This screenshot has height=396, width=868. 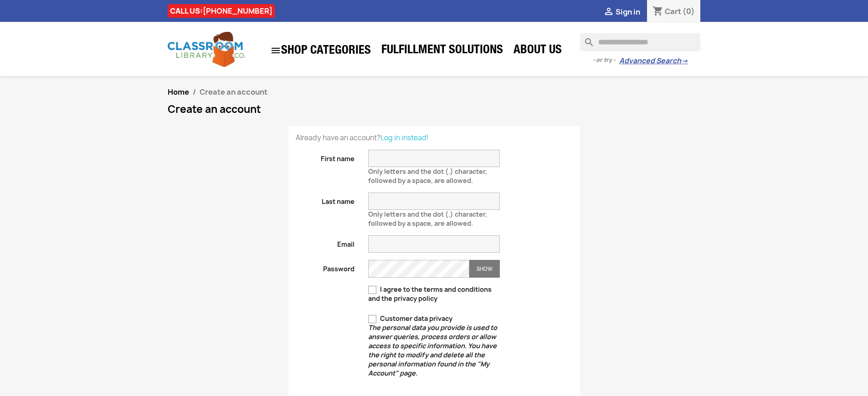 I want to click on h1: Create an account, so click(x=434, y=110).